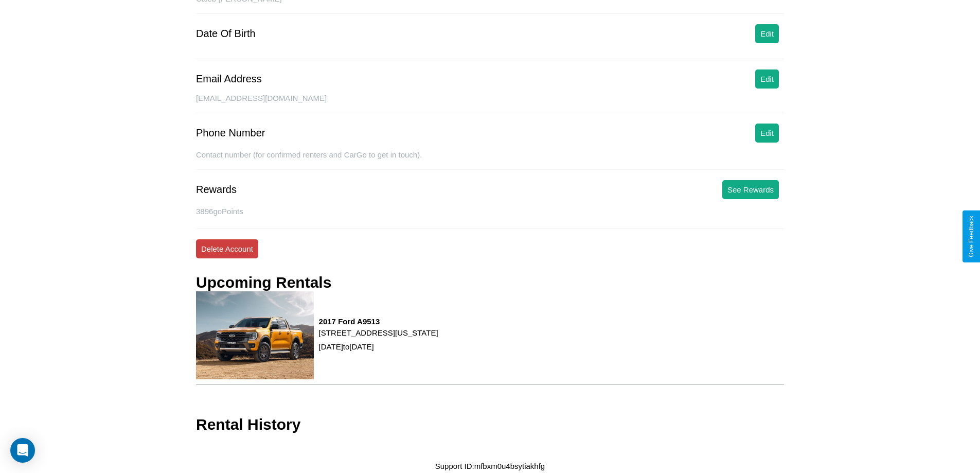 Image resolution: width=980 pixels, height=473 pixels. I want to click on div: Contact number (for confirmed renters and CarGo to get in touch)., so click(490, 160).